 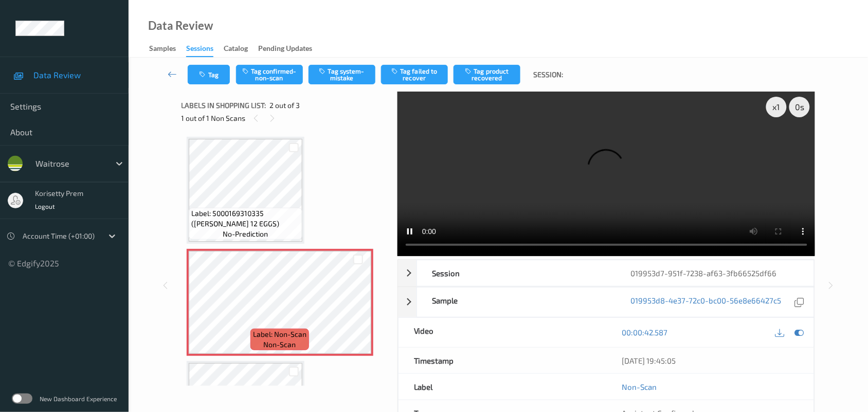 I want to click on a: Pending Updates, so click(x=290, y=49).